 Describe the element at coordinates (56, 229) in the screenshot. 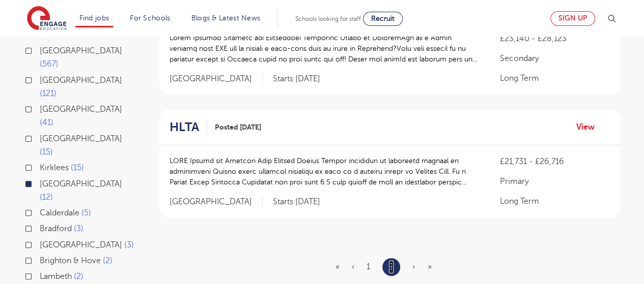

I see `span: Bradford` at that location.